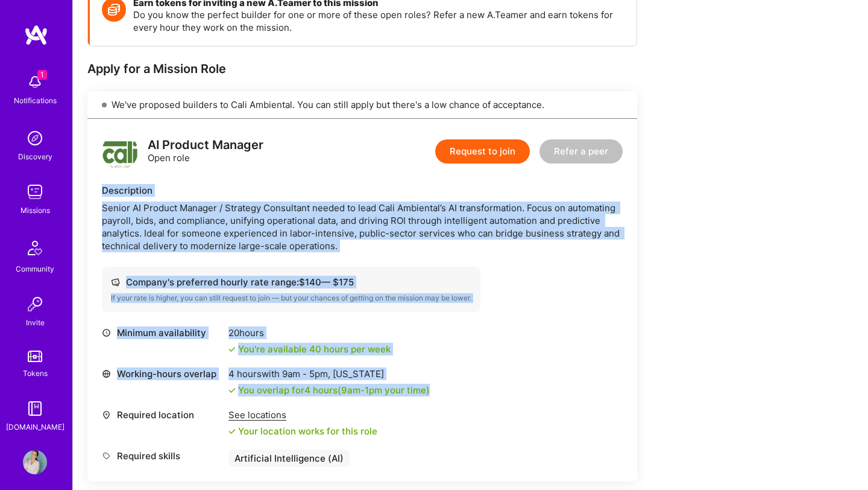 This screenshot has height=490, width=868. What do you see at coordinates (35, 100) in the screenshot?
I see `div: Notifications` at bounding box center [35, 100].